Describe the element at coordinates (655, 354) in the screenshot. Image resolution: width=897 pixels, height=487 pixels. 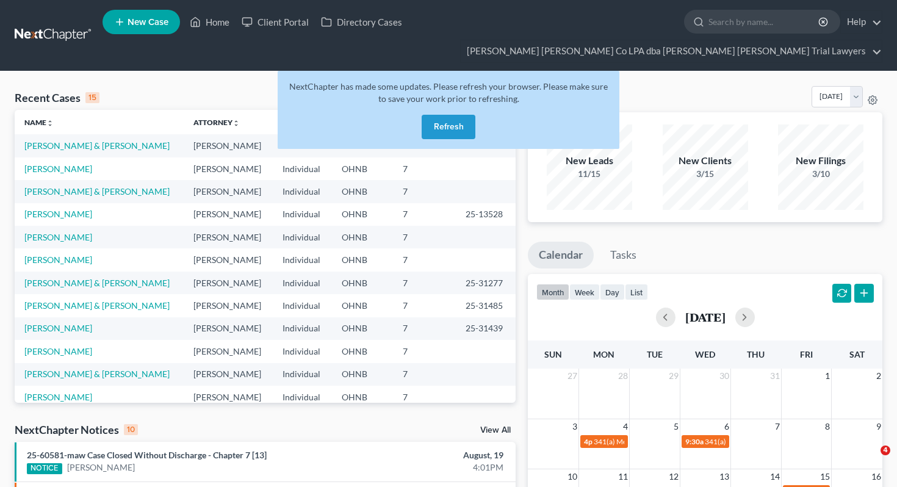
I see `span: Tue` at that location.